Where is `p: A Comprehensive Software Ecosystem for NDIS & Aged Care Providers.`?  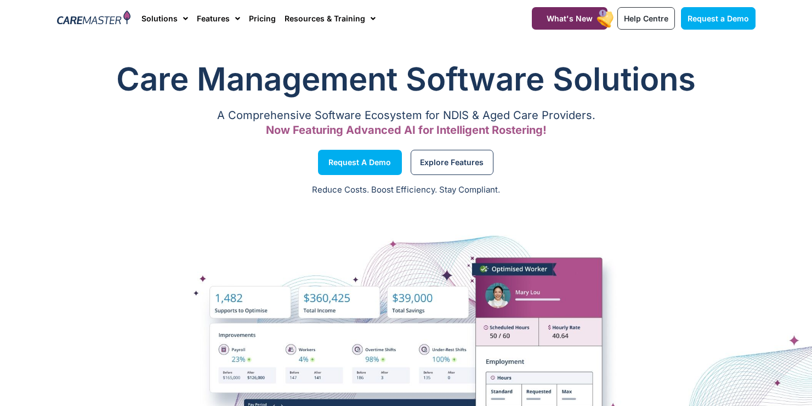
p: A Comprehensive Software Ecosystem for NDIS & Aged Care Providers. is located at coordinates (406, 115).